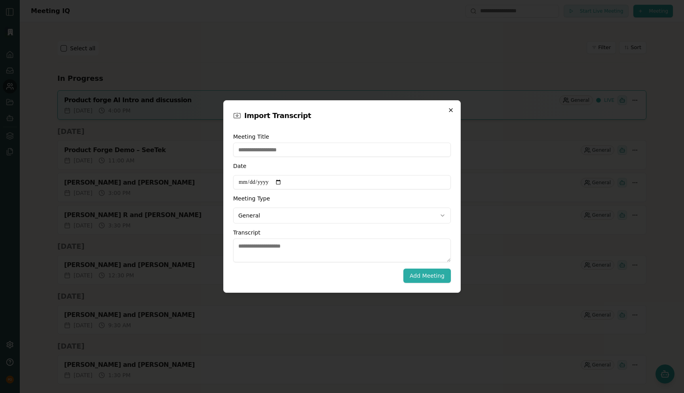 The image size is (684, 393). What do you see at coordinates (278, 116) in the screenshot?
I see `h2: Import Transcript` at bounding box center [278, 116].